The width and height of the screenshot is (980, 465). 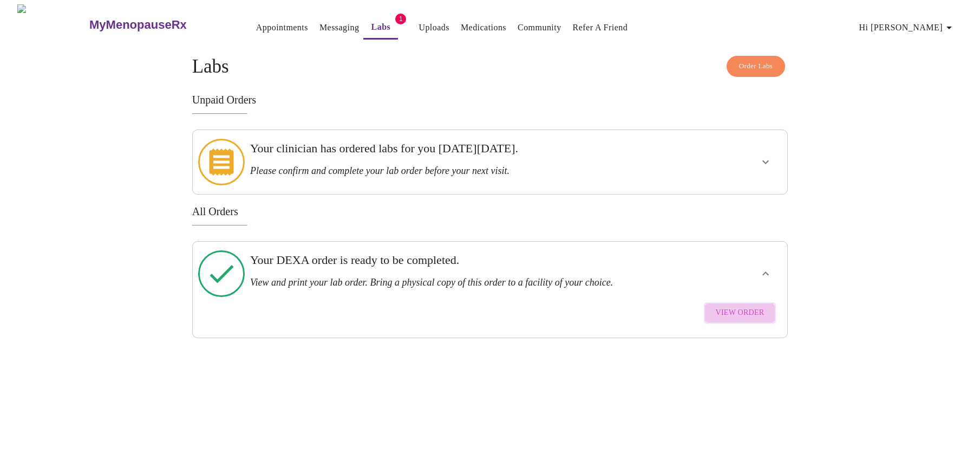 I want to click on h3: View and print your lab order. Bring a physical copy of this order to a facility of your choice., so click(x=461, y=282).